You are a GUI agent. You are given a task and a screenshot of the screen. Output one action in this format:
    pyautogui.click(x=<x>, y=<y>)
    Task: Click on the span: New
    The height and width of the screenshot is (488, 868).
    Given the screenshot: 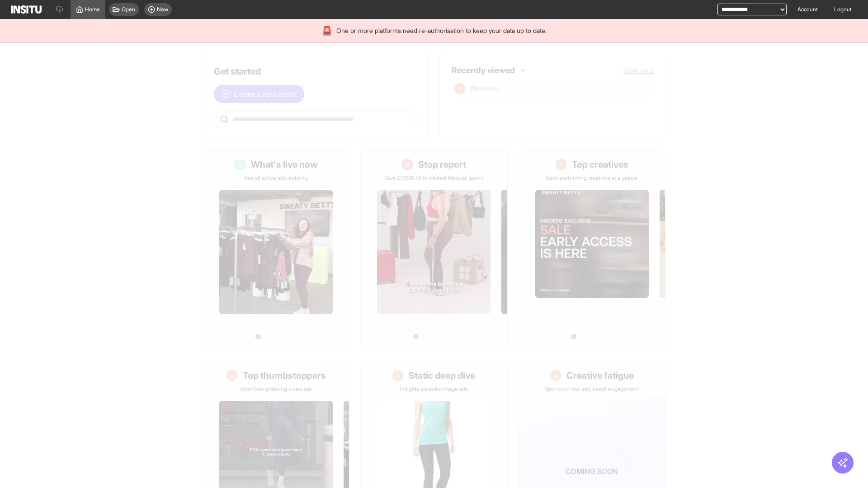 What is the action you would take?
    pyautogui.click(x=162, y=9)
    